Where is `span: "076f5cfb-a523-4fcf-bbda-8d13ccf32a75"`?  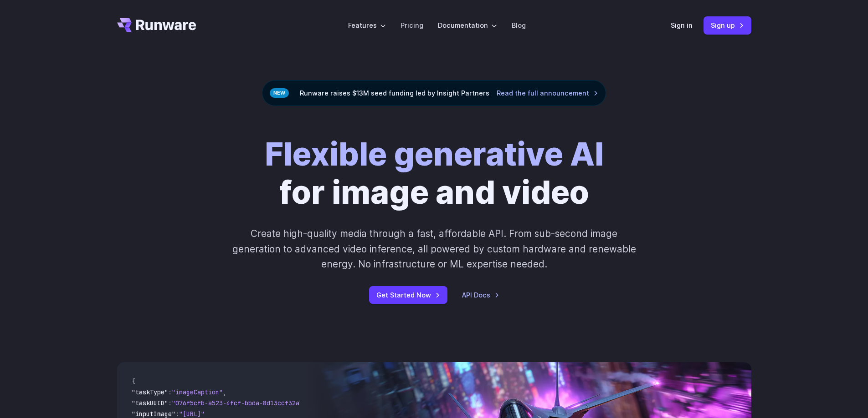
span: "076f5cfb-a523-4fcf-bbda-8d13ccf32a75" is located at coordinates (241, 404).